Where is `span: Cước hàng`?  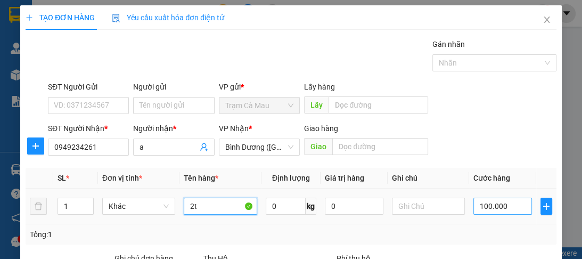
span: Cước hàng is located at coordinates (491, 178).